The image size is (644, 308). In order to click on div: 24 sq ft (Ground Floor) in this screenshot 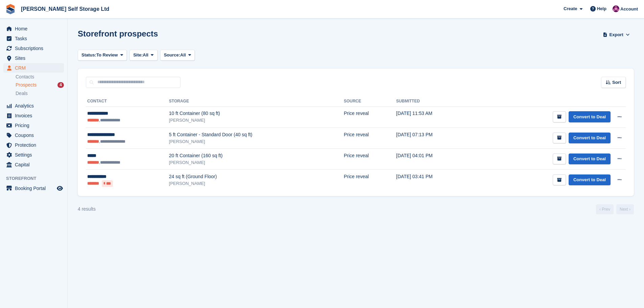, I will do `click(256, 177)`.